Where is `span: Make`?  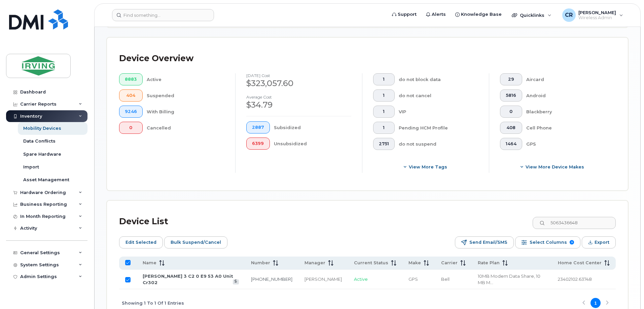 span: Make is located at coordinates (415, 263).